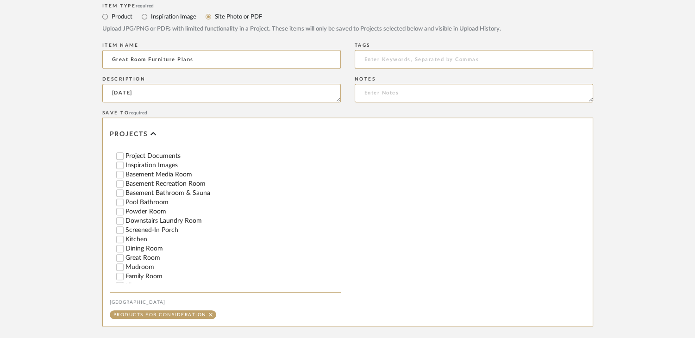 The width and height of the screenshot is (695, 338). I want to click on label: Inspiration Image, so click(173, 17).